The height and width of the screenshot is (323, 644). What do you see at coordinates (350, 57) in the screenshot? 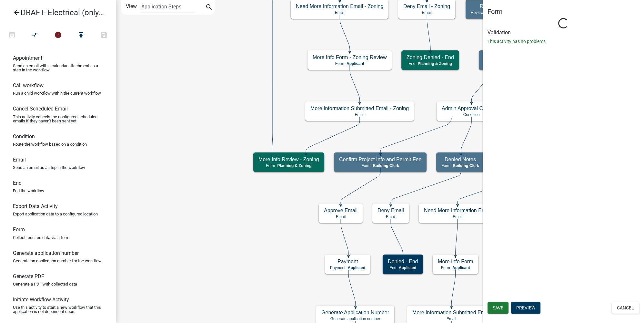
I see `h5: More Info Form - Zoning Review` at bounding box center [350, 57].